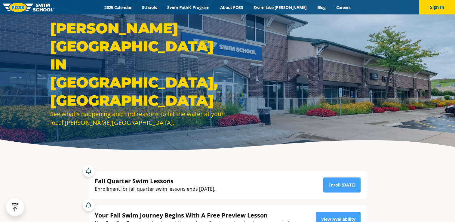 The width and height of the screenshot is (455, 222). I want to click on a: Schools, so click(149, 7).